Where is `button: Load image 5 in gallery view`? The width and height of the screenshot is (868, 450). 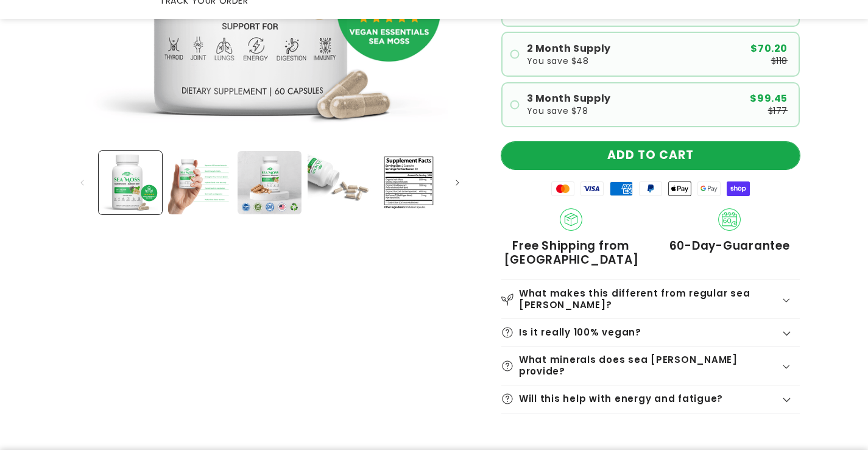
button: Load image 5 in gallery view is located at coordinates (409, 183).